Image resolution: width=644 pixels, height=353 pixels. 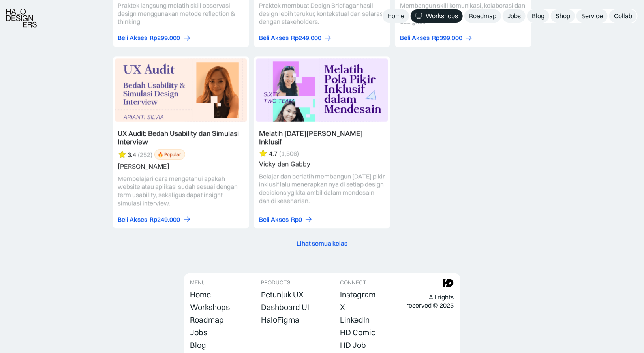 What do you see at coordinates (563, 16) in the screenshot?
I see `div: Shop` at bounding box center [563, 16].